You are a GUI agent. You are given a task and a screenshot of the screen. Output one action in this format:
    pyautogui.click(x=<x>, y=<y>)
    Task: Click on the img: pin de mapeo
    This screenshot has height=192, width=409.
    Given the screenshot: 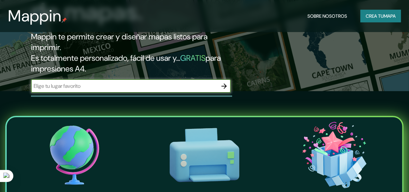 What is the action you would take?
    pyautogui.click(x=64, y=20)
    